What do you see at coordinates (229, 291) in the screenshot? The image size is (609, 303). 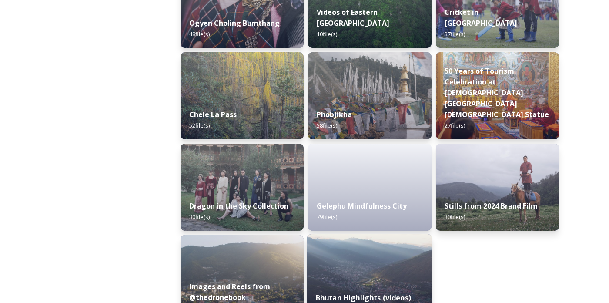 I see `strong: Images and Reels from @thedronebook` at bounding box center [229, 291].